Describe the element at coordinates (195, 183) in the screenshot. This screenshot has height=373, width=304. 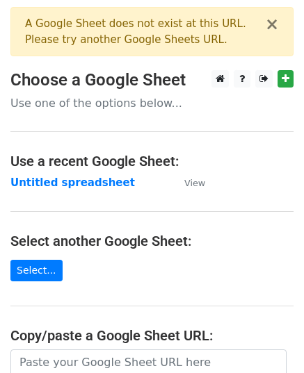
I see `small: View` at that location.